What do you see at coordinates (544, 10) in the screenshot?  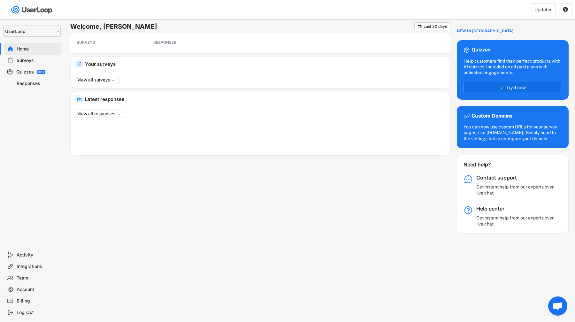 I see `div: Updates` at bounding box center [544, 10].